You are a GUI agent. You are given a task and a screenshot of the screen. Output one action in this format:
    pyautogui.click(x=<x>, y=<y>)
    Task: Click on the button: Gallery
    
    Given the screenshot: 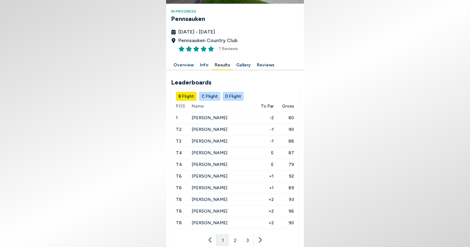 What is the action you would take?
    pyautogui.click(x=243, y=65)
    